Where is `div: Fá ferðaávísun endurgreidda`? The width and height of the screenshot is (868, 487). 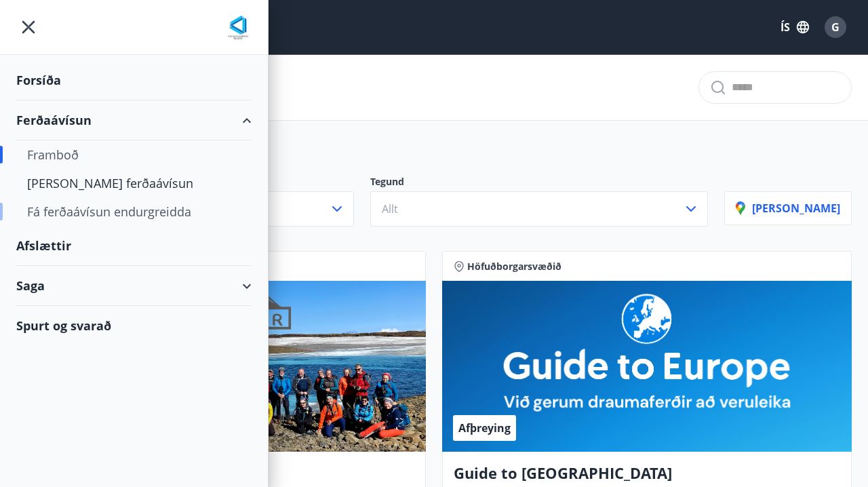
div: Fá ferðaávísun endurgreidda is located at coordinates (133, 211).